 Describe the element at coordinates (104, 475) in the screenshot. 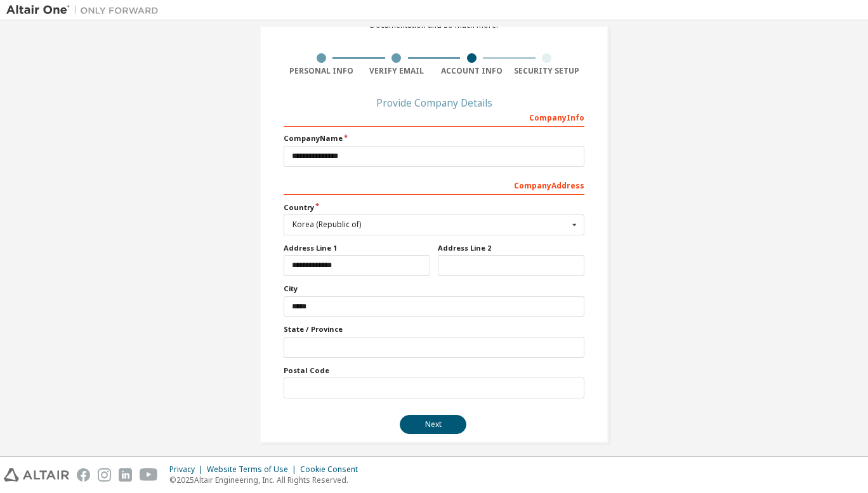

I see `img: instagram.svg` at that location.